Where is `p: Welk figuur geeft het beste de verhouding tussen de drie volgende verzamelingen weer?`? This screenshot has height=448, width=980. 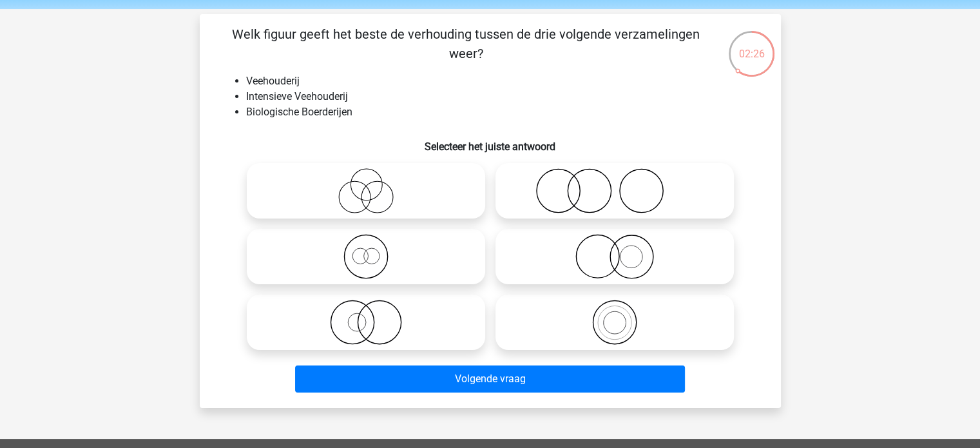
p: Welk figuur geeft het beste de verhouding tussen de drie volgende verzamelingen weer? is located at coordinates (466, 44).